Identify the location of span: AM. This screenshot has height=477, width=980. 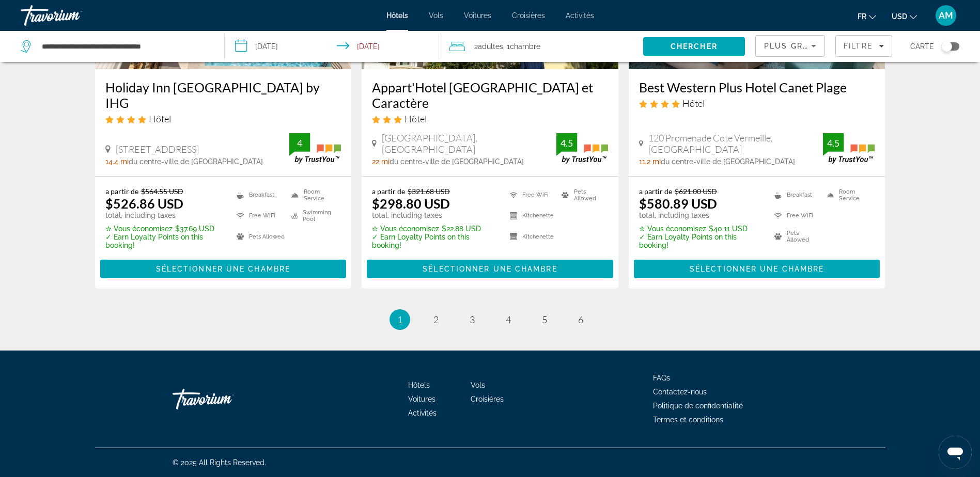
(946, 15).